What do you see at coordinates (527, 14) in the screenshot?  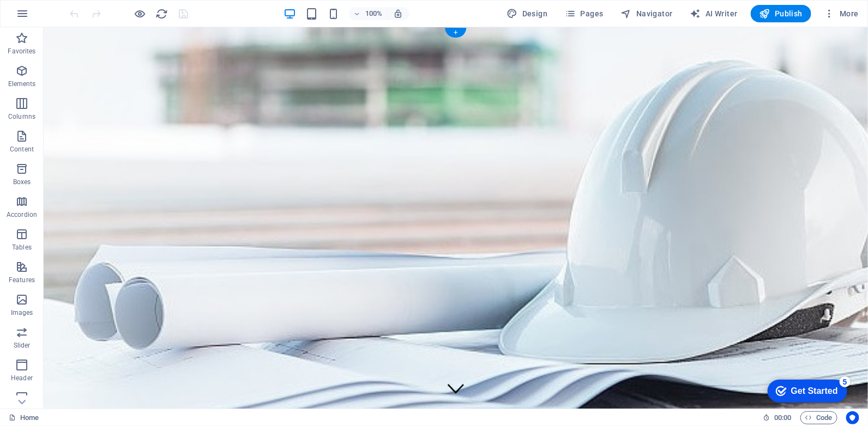 I see `span: Design` at bounding box center [527, 14].